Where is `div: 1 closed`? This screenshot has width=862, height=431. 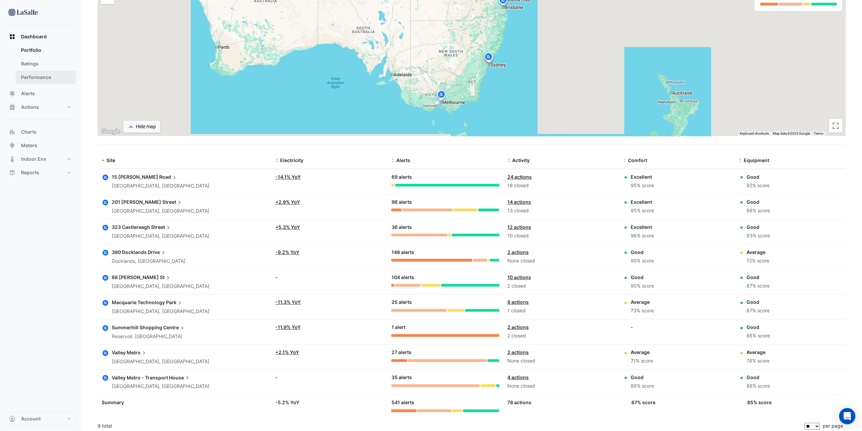
div: 1 closed is located at coordinates (561, 310).